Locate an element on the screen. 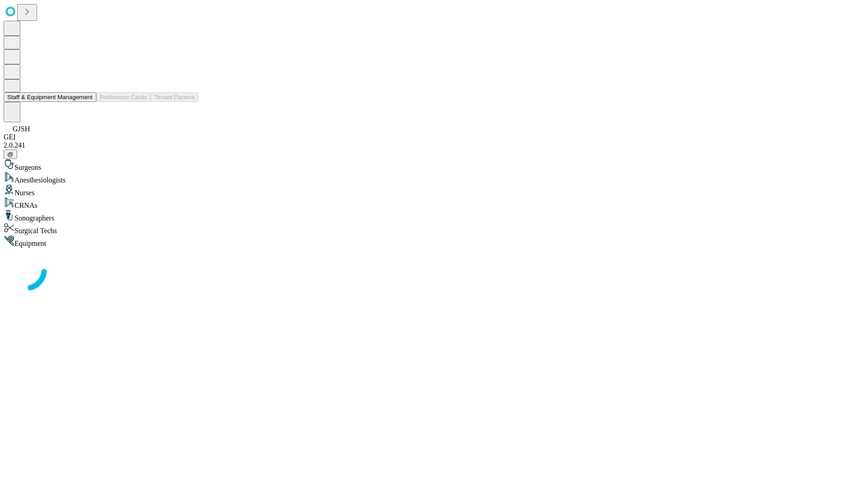 The height and width of the screenshot is (489, 868). div: GEI is located at coordinates (434, 137).